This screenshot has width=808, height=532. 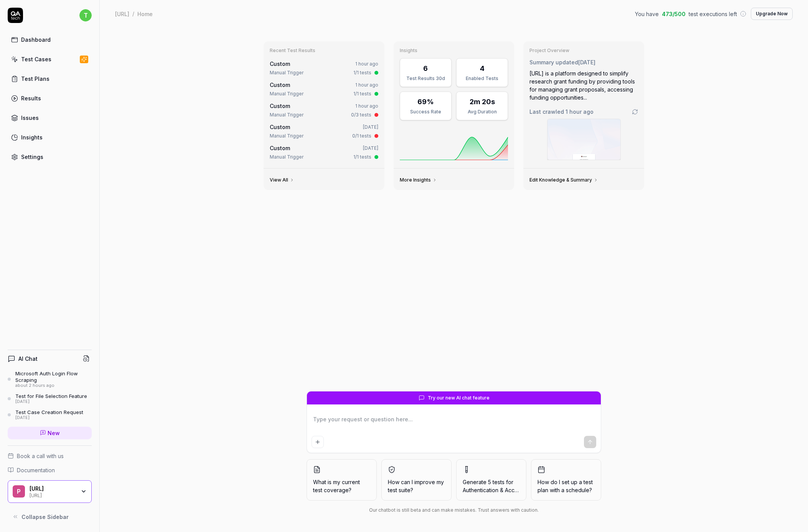 I want to click on div: Test Case Creation Request, so click(x=49, y=413).